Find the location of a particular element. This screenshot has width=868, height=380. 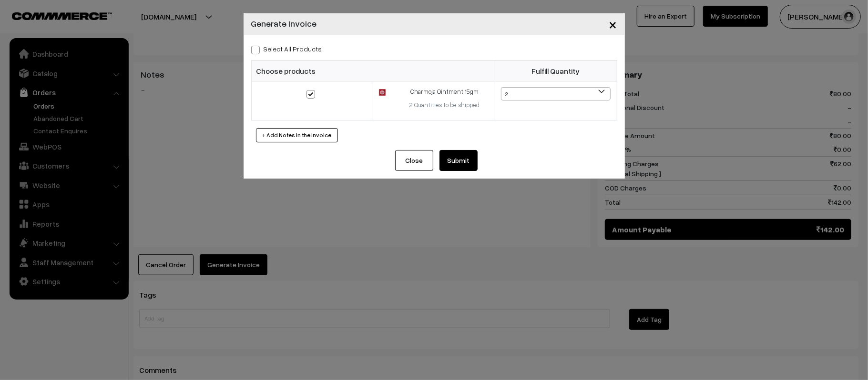

img: 17481566349365CHARMOJA.jpg is located at coordinates (382, 92).